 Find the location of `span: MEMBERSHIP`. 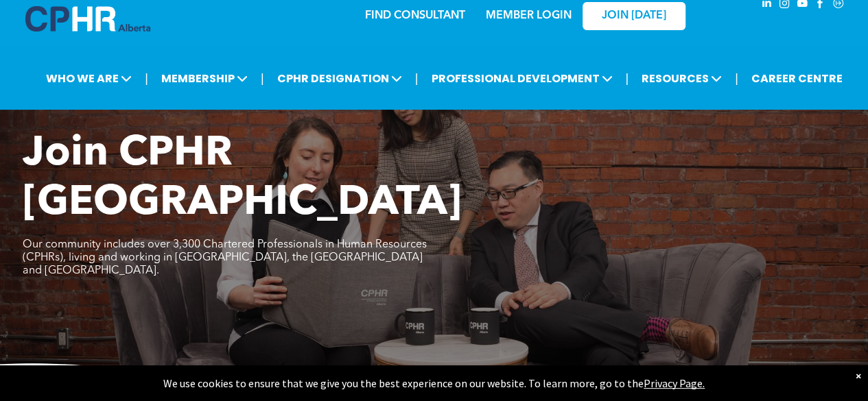

span: MEMBERSHIP is located at coordinates (204, 78).